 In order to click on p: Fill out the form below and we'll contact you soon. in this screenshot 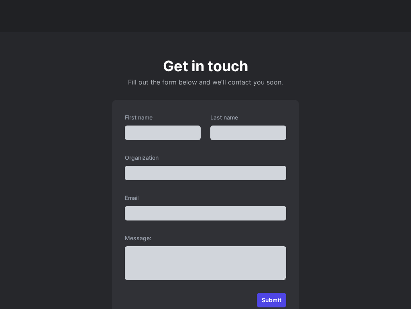, I will do `click(206, 82)`.